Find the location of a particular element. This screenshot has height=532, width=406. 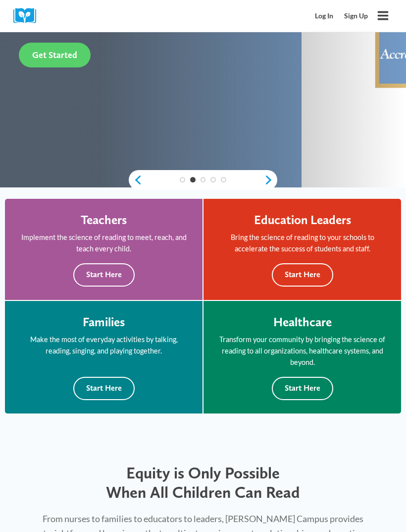

a: 1 is located at coordinates (182, 179).